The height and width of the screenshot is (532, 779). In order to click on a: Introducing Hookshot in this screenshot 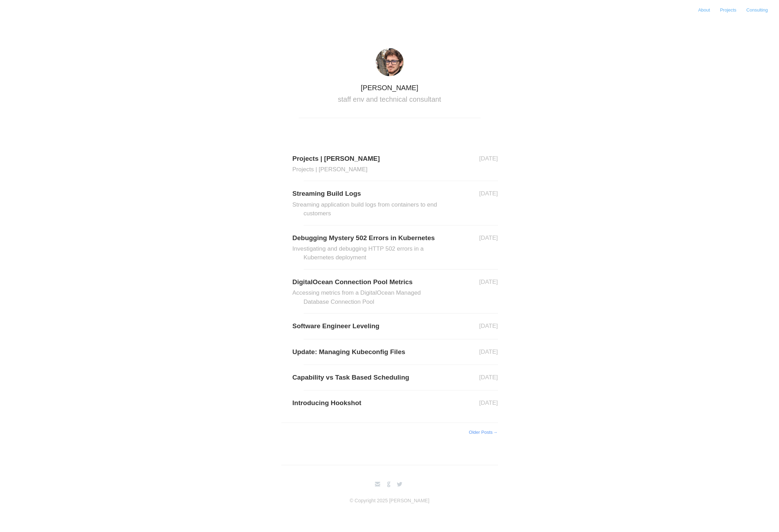, I will do `click(401, 403)`.